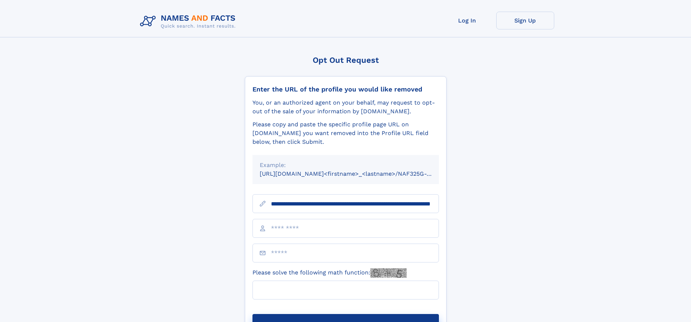 The width and height of the screenshot is (691, 322). I want to click on div: Opt Out Request, so click(346, 60).